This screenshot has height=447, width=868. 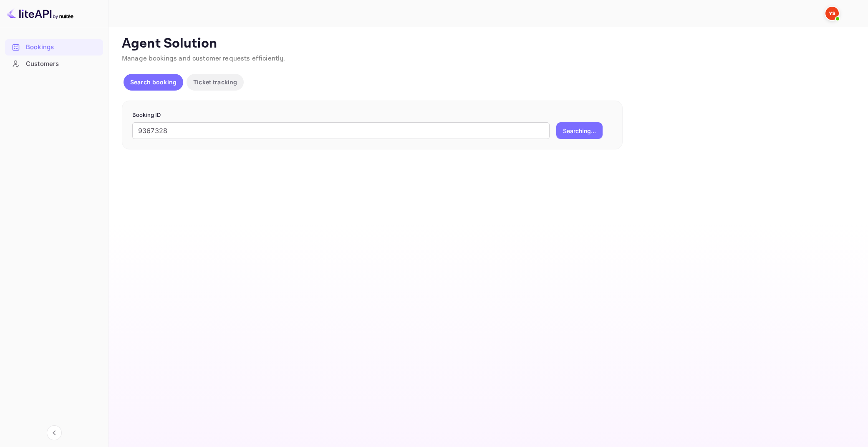 I want to click on span: Manage bookings and customer requests efficiently., so click(x=204, y=59).